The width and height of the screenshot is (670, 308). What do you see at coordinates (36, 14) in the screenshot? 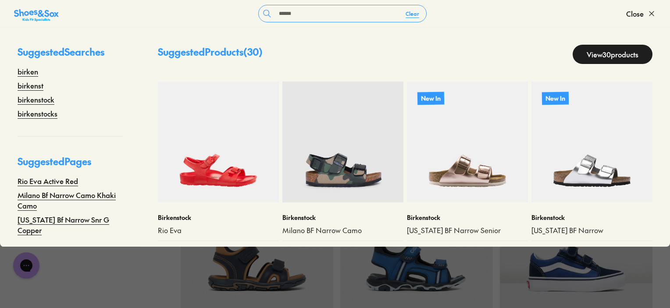
I see `a: Shoes &amp; Sox` at bounding box center [36, 14].